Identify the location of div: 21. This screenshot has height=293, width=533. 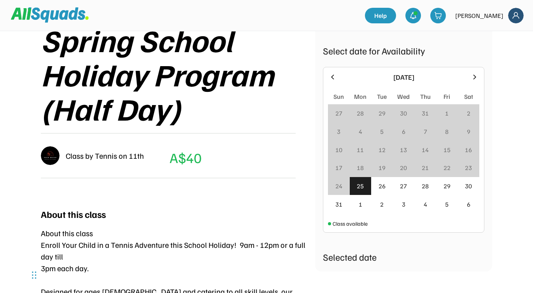
(425, 168).